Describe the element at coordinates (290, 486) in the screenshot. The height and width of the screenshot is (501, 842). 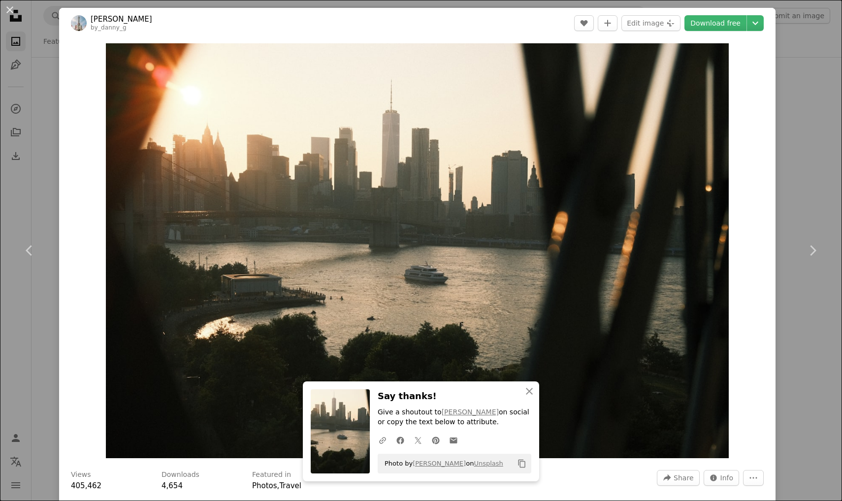
I see `a: Travel` at that location.